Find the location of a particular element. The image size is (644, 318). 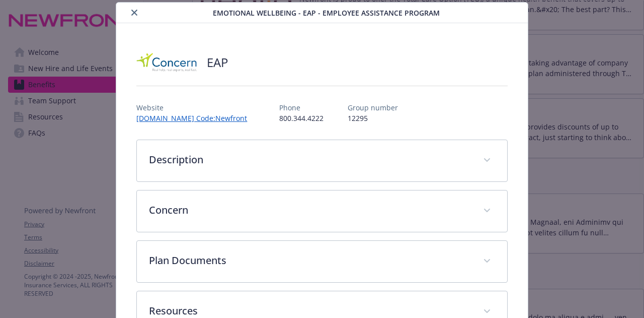

div: Plan Documents is located at coordinates (322, 261).